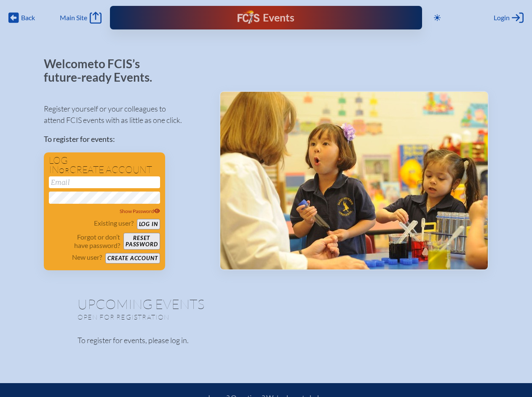 Image resolution: width=532 pixels, height=397 pixels. I want to click on button: Create account, so click(132, 258).